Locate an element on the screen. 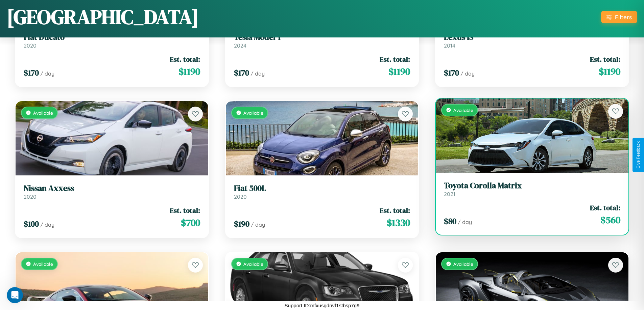 This screenshot has width=644, height=310. span: 2024 is located at coordinates (240, 45).